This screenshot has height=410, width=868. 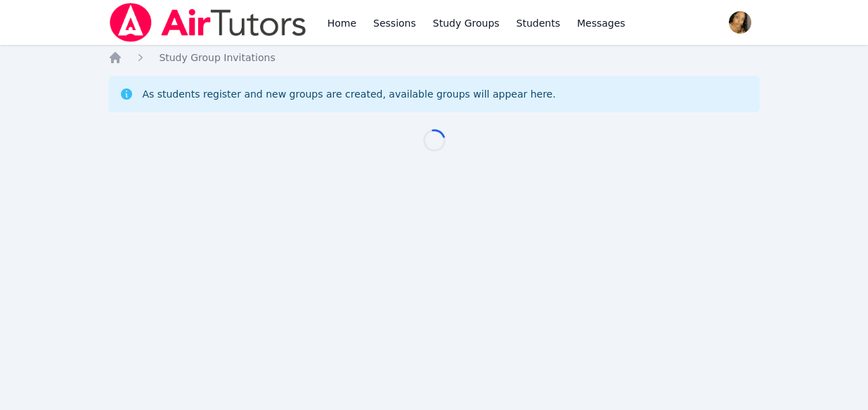 I want to click on nav: Breadcrumb, so click(x=434, y=57).